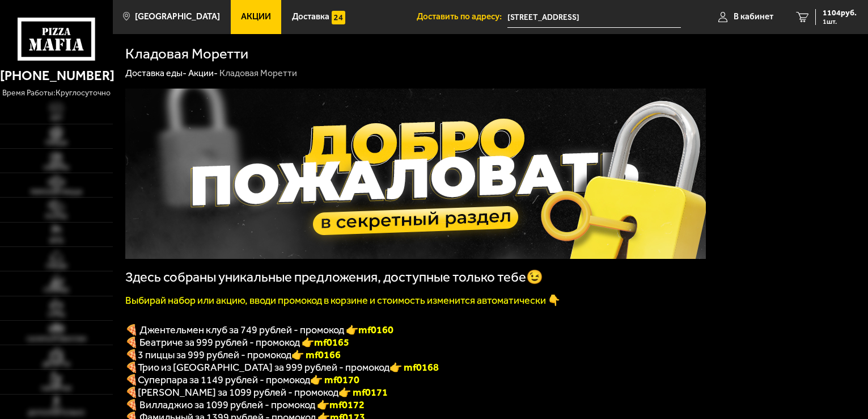 The height and width of the screenshot is (419, 868). I want to click on span: 🍕 Вилладжио за 1099 рублей - промокод 👉, so click(245, 405).